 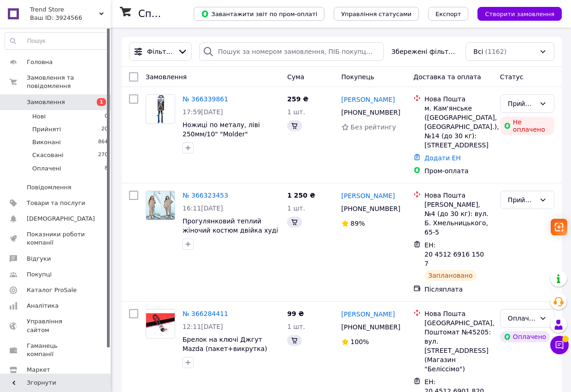 I want to click on h1: Список замовлень, so click(x=185, y=14).